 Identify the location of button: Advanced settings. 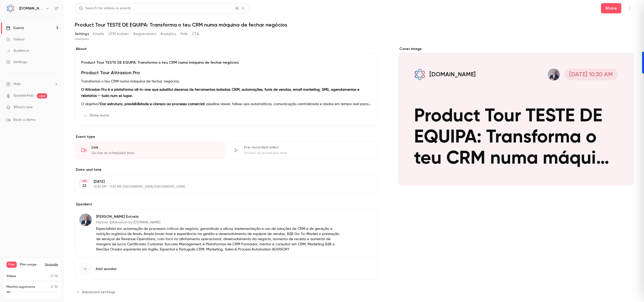
(96, 292).